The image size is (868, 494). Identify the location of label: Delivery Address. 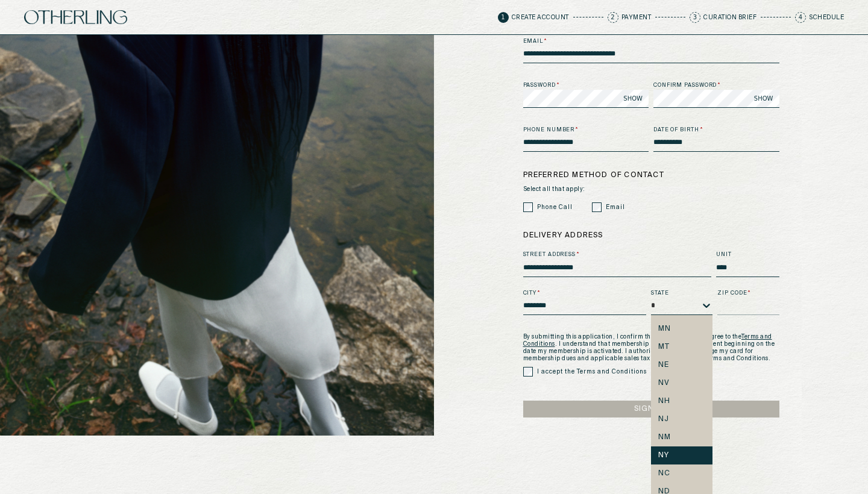
(651, 235).